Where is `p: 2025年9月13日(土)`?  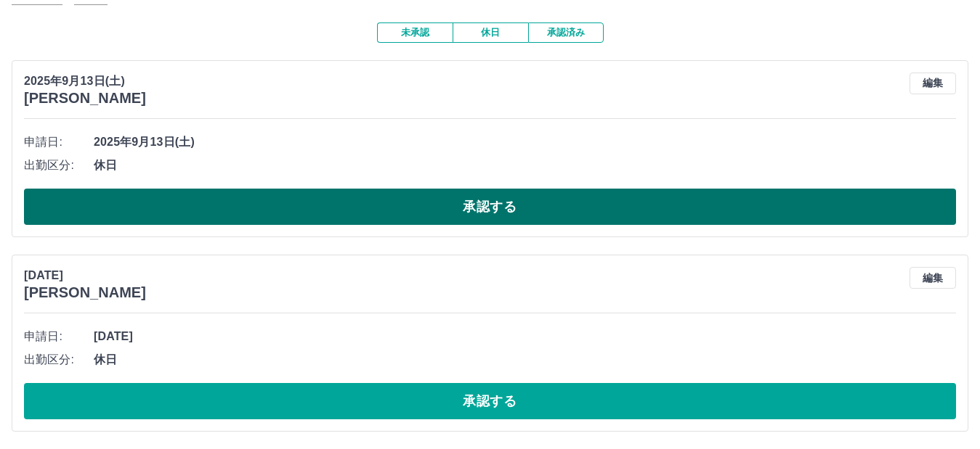
p: 2025年9月13日(土) is located at coordinates (85, 81).